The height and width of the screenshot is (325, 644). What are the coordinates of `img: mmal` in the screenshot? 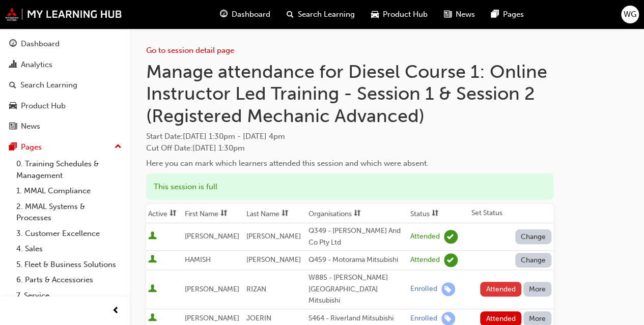 It's located at (64, 14).